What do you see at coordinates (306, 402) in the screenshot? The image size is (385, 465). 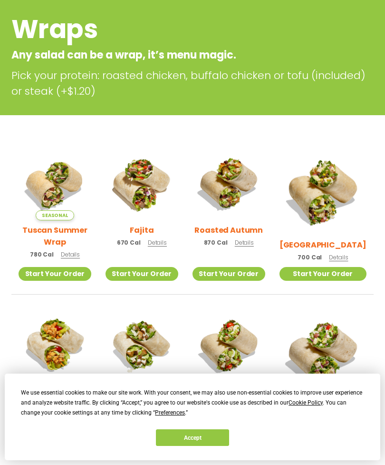 I see `span: Cookie Policy` at bounding box center [306, 402].